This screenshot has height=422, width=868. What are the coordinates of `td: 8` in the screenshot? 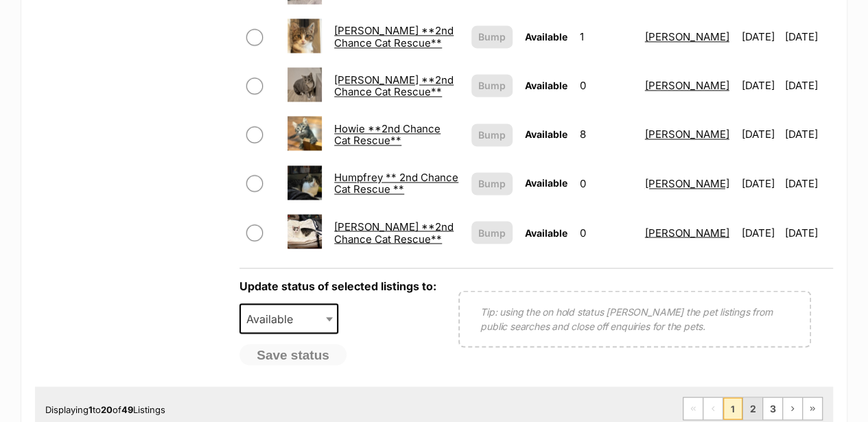 It's located at (606, 134).